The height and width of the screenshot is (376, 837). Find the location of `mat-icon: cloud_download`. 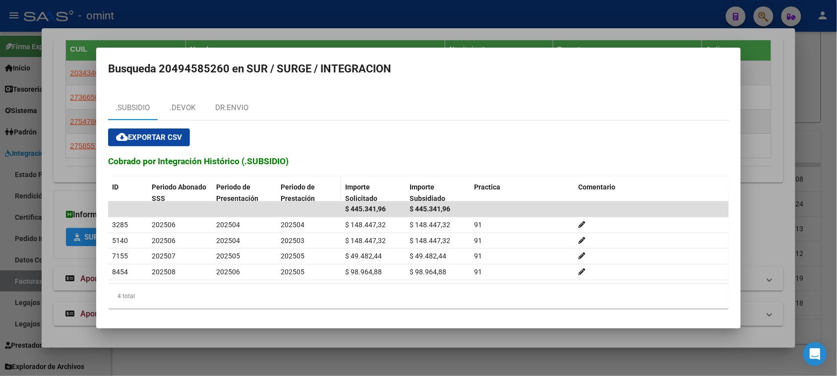

mat-icon: cloud_download is located at coordinates (122, 137).